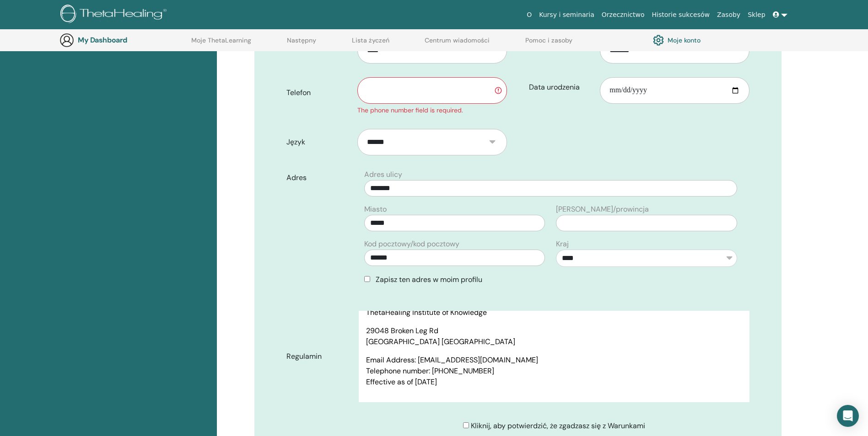  I want to click on img: generic-user-icon.jpg, so click(67, 41).